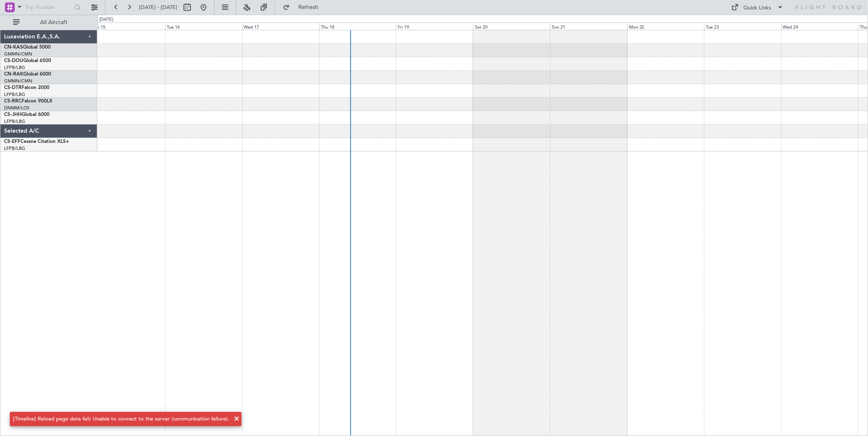  Describe the element at coordinates (758, 7) in the screenshot. I see `button: Quick Links` at that location.